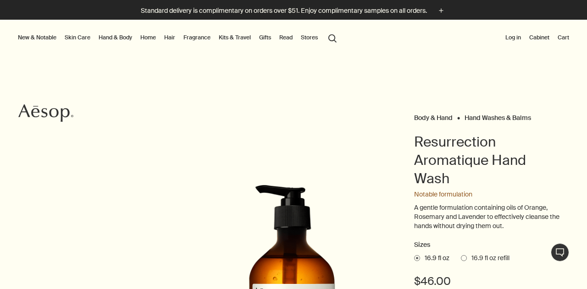 The image size is (587, 289). I want to click on a: Fragrance, so click(197, 38).